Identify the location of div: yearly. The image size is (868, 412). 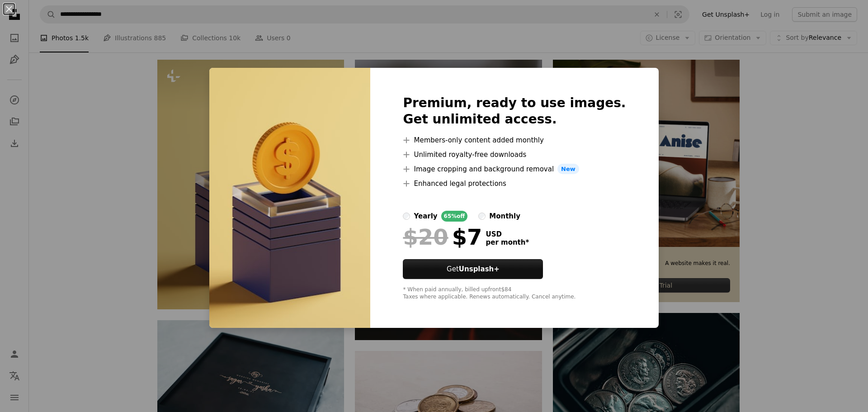
(425, 216).